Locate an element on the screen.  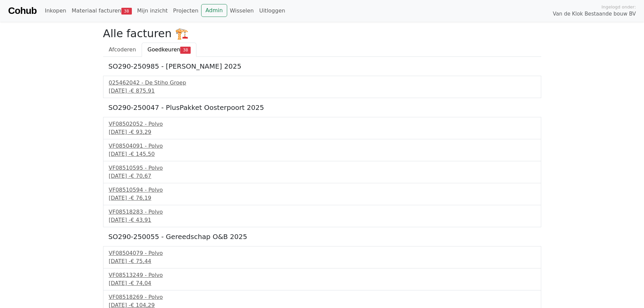
h2: Alle facturen 🏗️ is located at coordinates (322, 33).